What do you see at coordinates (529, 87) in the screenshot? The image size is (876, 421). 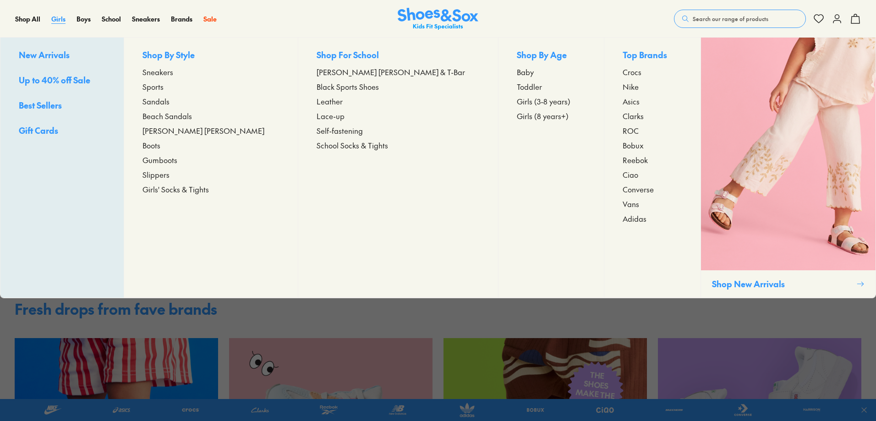 I see `span: Toddler` at bounding box center [529, 87].